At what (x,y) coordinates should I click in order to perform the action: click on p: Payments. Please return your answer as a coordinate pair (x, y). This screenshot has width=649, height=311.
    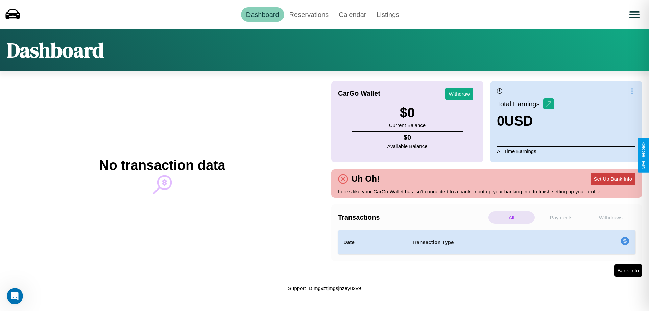
    Looking at the image, I should click on (561, 217).